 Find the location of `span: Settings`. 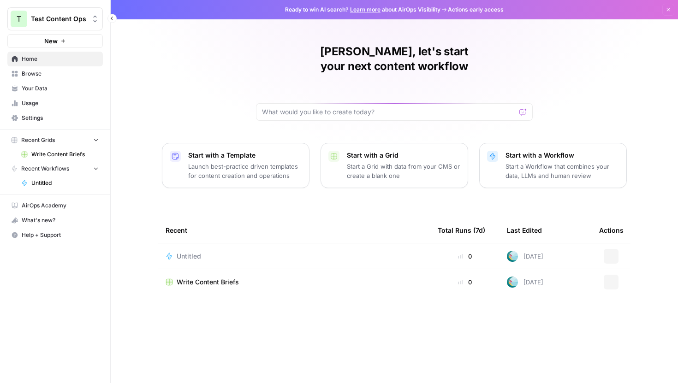

span: Settings is located at coordinates (60, 118).